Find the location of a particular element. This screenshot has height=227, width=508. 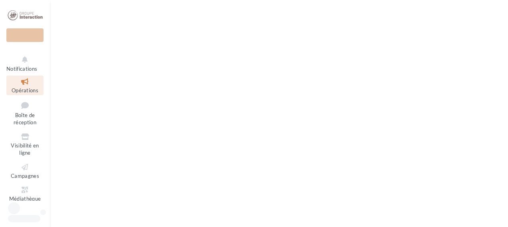

span: Opérations is located at coordinates (25, 90).